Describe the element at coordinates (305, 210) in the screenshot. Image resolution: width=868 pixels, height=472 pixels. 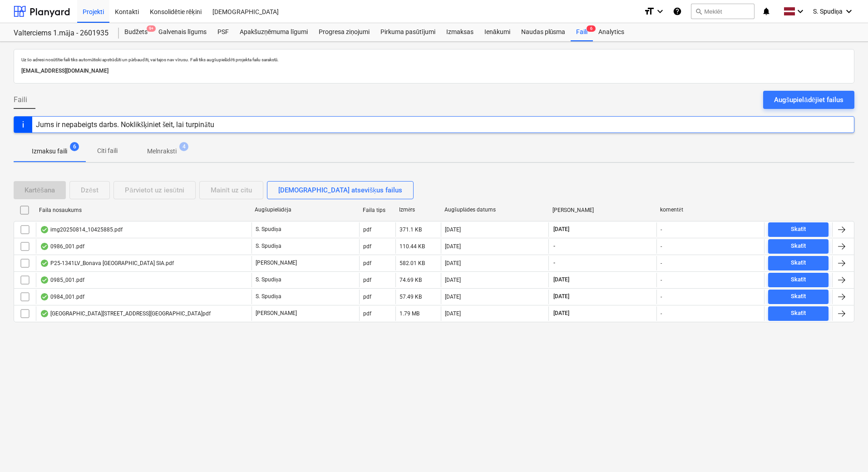
I see `div: Augšupielādēja` at that location.